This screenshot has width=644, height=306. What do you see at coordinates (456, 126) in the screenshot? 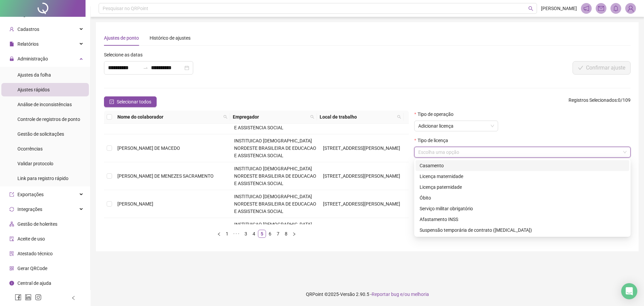
I see `span: Adicionar licença` at bounding box center [456, 126].